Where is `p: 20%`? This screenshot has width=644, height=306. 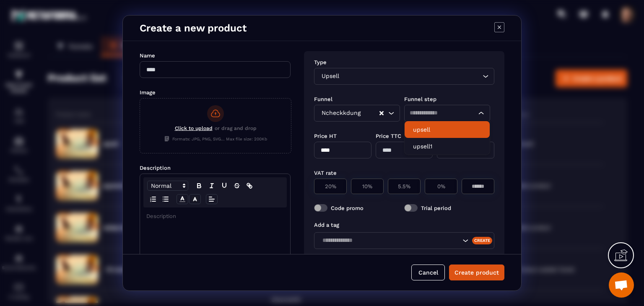
p: 20% is located at coordinates (330, 186).